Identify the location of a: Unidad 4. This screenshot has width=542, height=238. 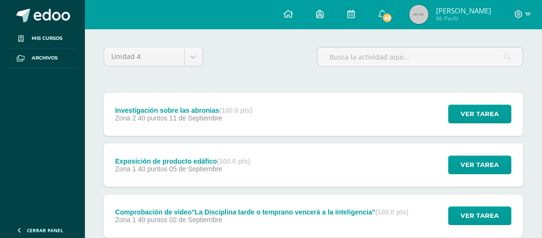
(153, 57).